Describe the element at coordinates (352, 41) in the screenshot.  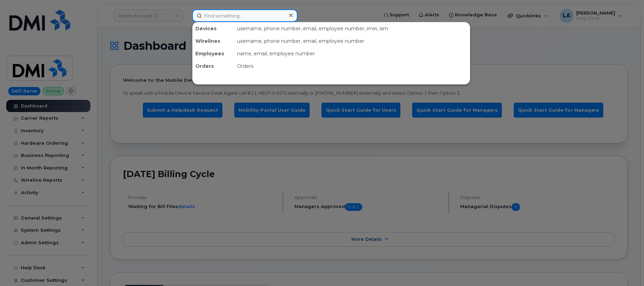
I see `div: username, phone number, email, employee number` at that location.